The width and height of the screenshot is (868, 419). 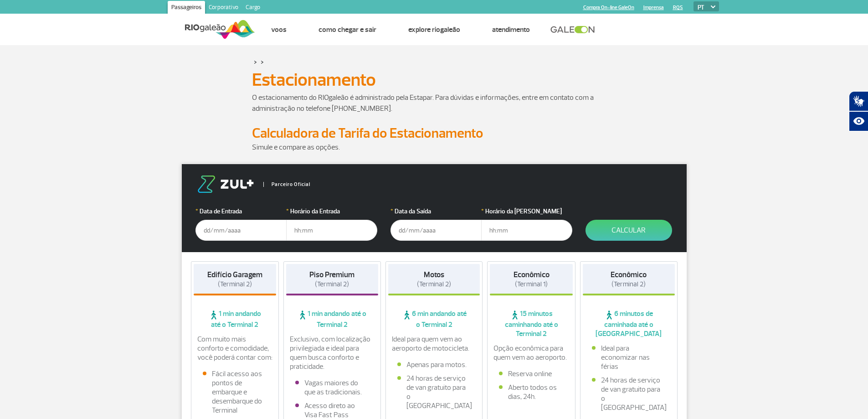 What do you see at coordinates (332, 387) in the screenshot?
I see `li: Vagas maiores do que as tradicionais.` at bounding box center [332, 387].